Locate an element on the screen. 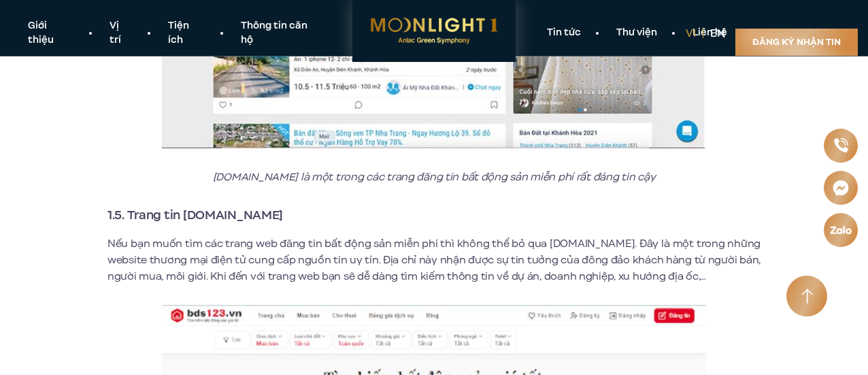 Image resolution: width=868 pixels, height=375 pixels. a: Vị trí is located at coordinates (121, 33).